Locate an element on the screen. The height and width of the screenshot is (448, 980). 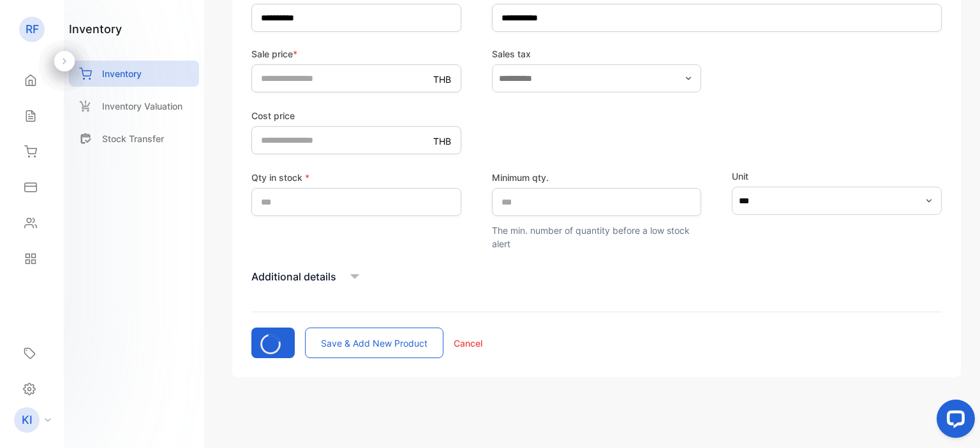
p: RF is located at coordinates (32, 29).